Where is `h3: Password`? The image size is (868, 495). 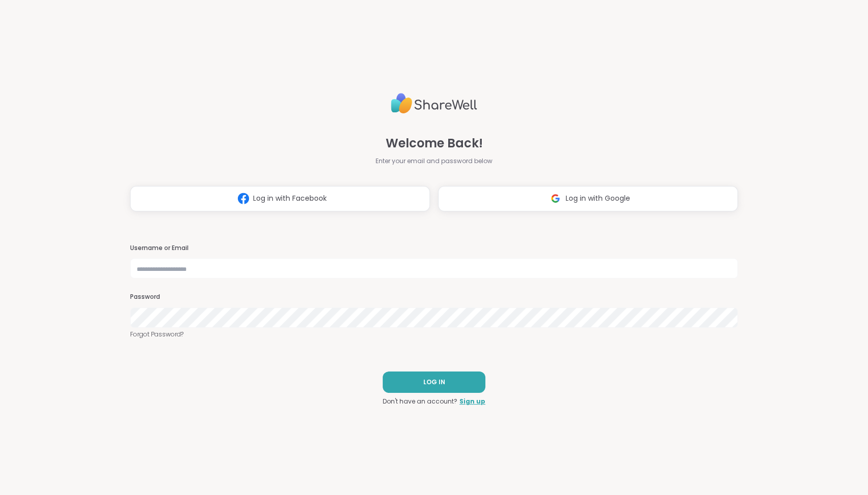 h3: Password is located at coordinates (434, 296).